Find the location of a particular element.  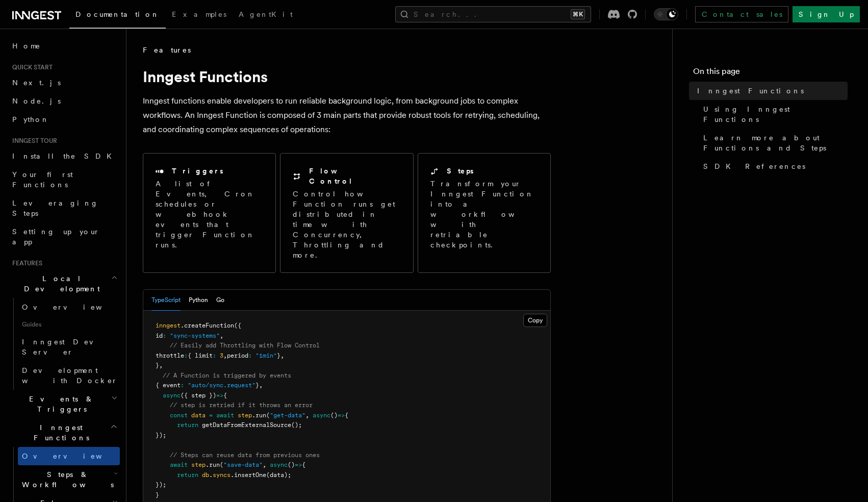

button: TypeScript is located at coordinates (166, 300).